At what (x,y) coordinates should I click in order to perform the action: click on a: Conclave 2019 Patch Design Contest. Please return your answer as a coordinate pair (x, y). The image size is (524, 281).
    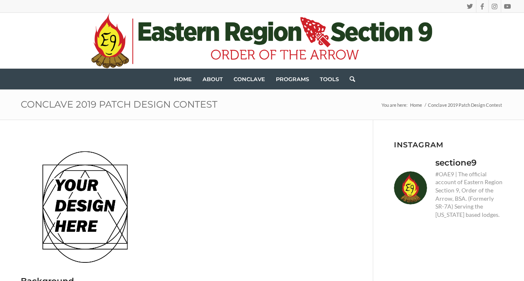
    Looking at the image, I should click on (119, 104).